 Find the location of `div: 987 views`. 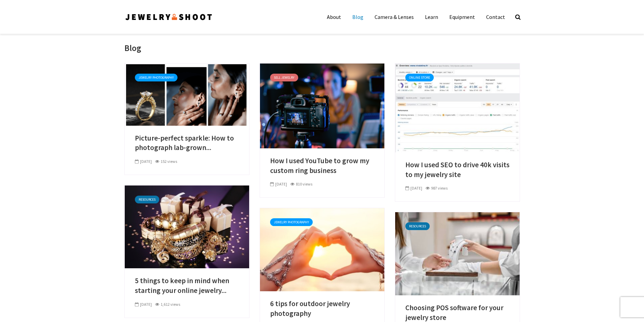

div: 987 views is located at coordinates (436, 188).